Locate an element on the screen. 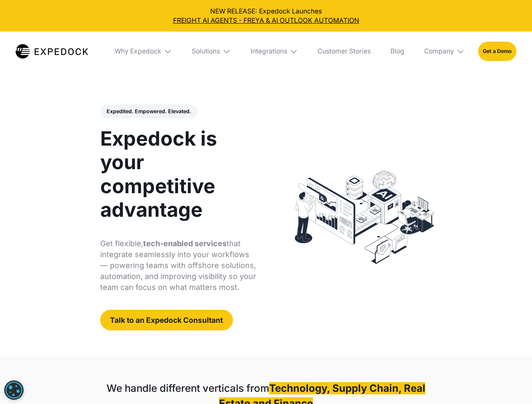 The image size is (532, 404). strong: We handle different verticals from is located at coordinates (188, 388).